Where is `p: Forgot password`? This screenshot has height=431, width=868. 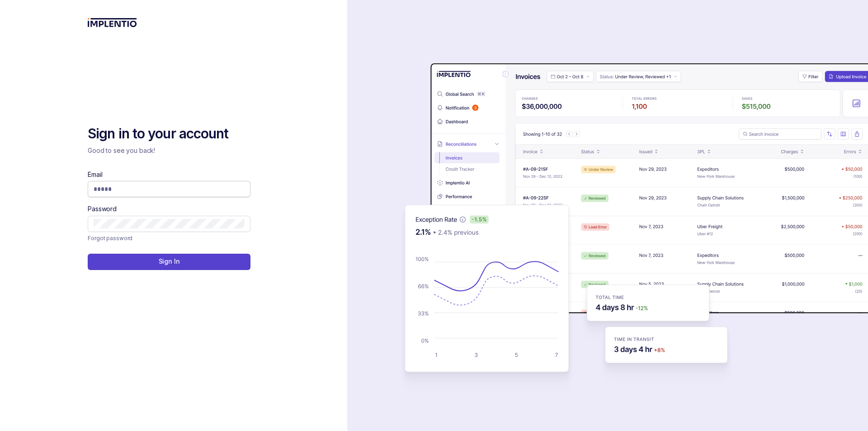 p: Forgot password is located at coordinates (110, 238).